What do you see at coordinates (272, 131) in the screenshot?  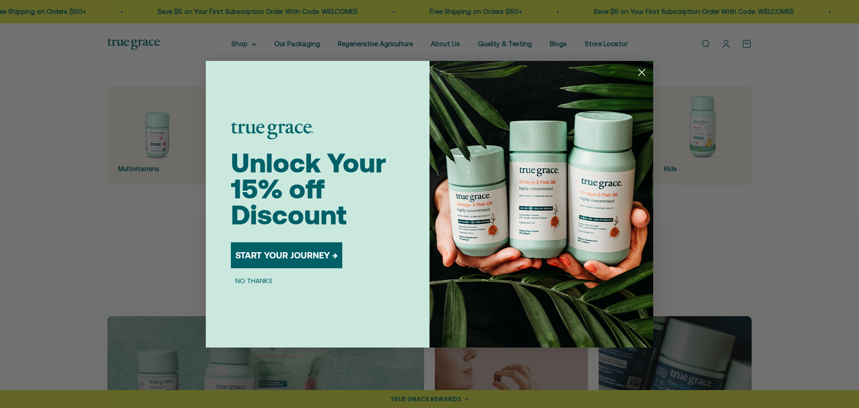 I see `img: logo placeholder` at bounding box center [272, 131].